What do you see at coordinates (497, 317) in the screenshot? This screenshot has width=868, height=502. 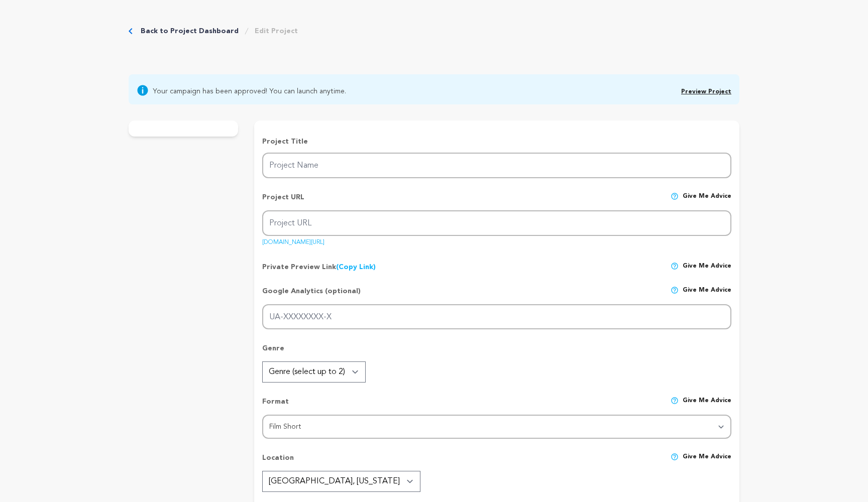 I see `input: UA-XXXXXXXX-X` at bounding box center [497, 317].